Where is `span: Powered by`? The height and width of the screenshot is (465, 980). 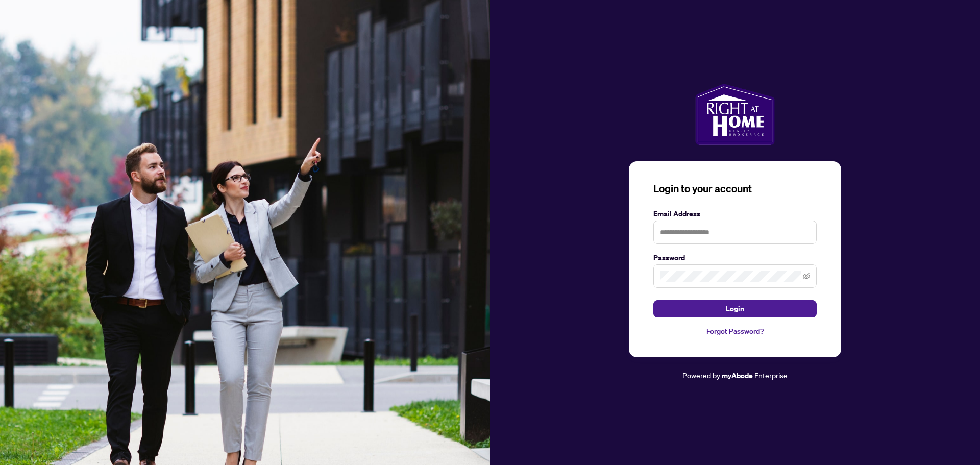 span: Powered by is located at coordinates (702, 376).